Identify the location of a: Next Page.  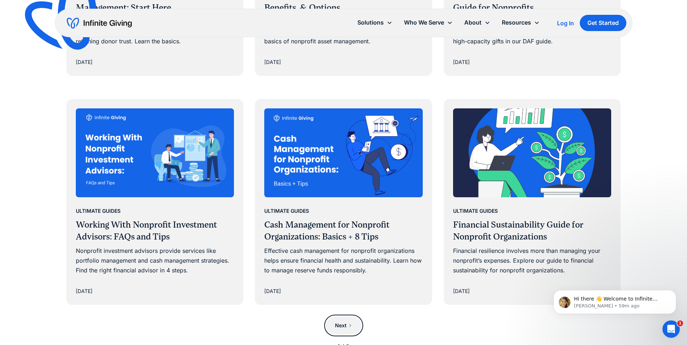
(344, 325).